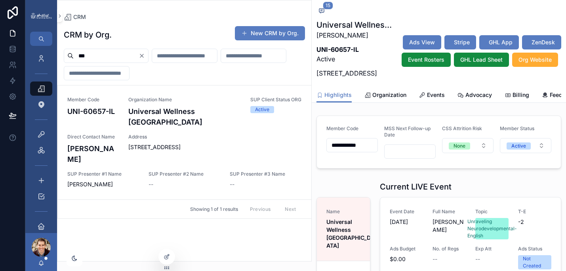  I want to click on span: $0.00, so click(406, 259).